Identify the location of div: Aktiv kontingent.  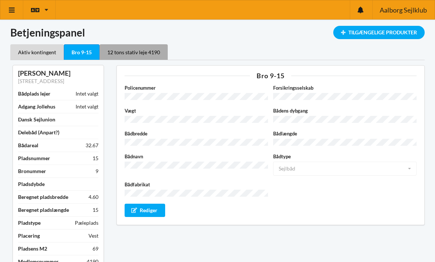
(37, 52).